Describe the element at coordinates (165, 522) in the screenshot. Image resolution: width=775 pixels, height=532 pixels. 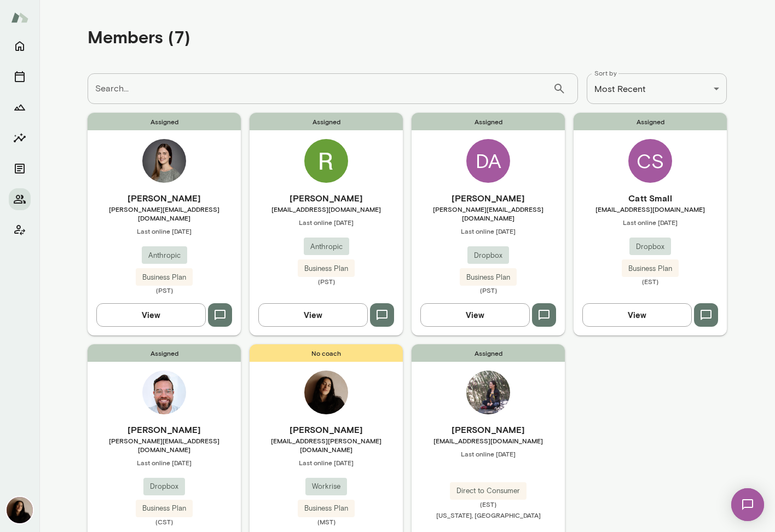
I see `span: (CST)` at that location.